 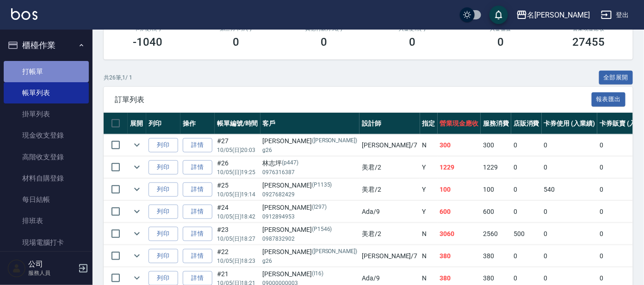 What do you see at coordinates (609, 99) in the screenshot?
I see `button: 報表匯出` at bounding box center [609, 99].